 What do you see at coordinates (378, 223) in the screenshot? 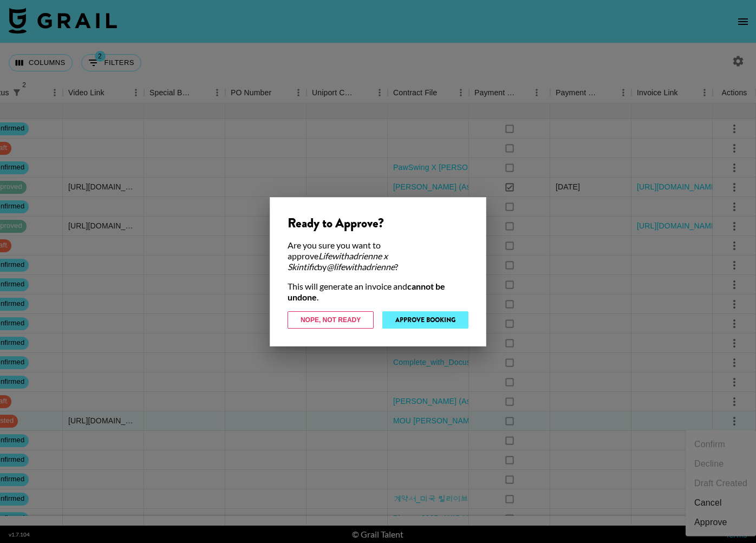
I see `div: Ready to Approve?` at bounding box center [378, 223].